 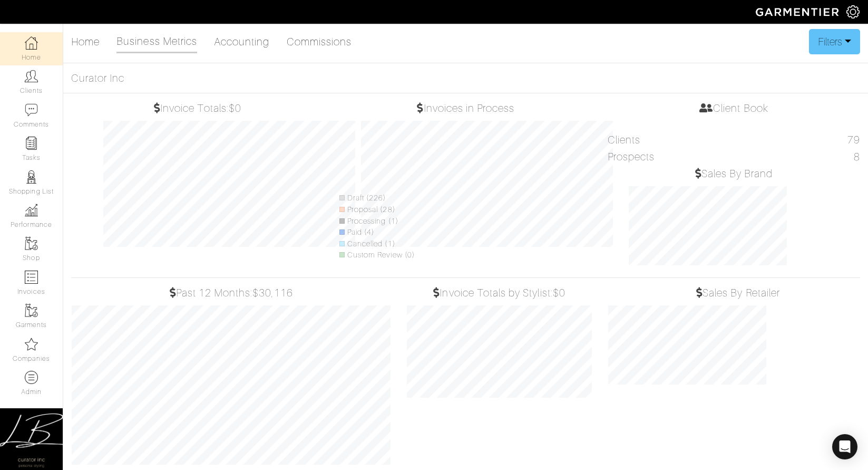 What do you see at coordinates (377, 198) in the screenshot?
I see `li: Draft (226)` at bounding box center [377, 198].